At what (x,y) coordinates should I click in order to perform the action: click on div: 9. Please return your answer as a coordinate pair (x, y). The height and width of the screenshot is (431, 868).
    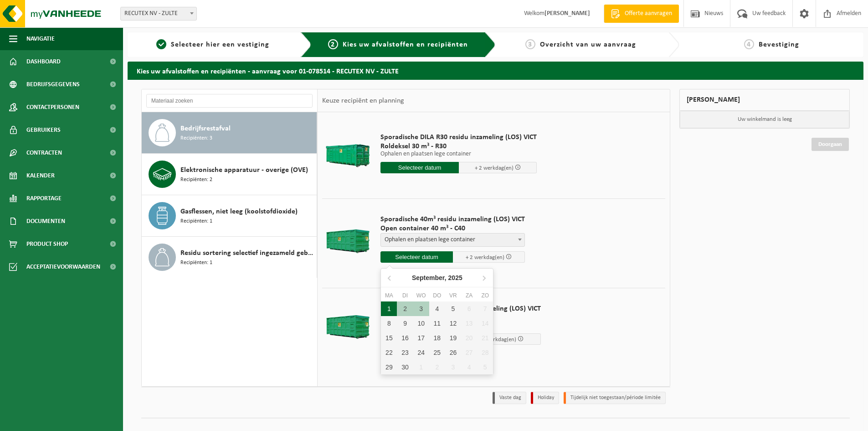
    Looking at the image, I should click on (404, 323).